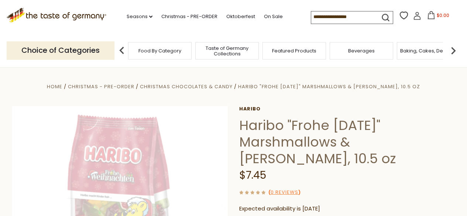 The width and height of the screenshot is (467, 216). Describe the element at coordinates (429, 51) in the screenshot. I see `a: Baking, Cakes, Desserts` at that location.